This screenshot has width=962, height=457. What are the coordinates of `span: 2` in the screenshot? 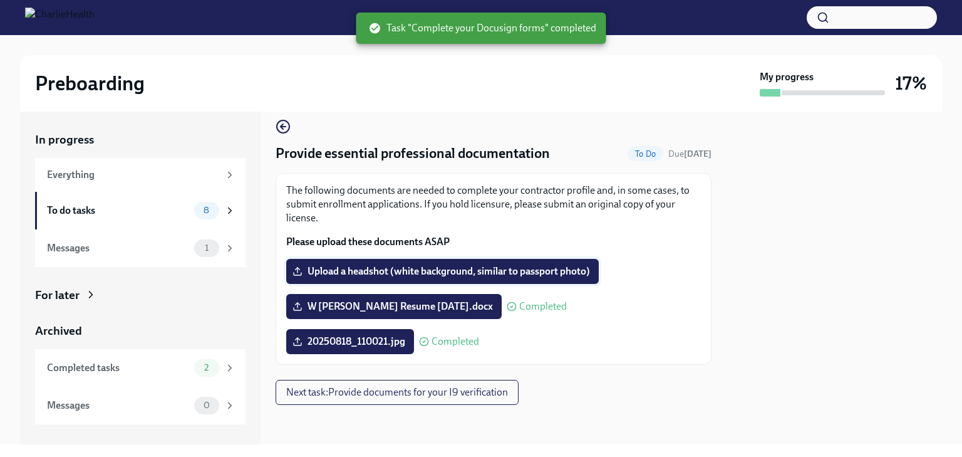 It's located at (206, 367).